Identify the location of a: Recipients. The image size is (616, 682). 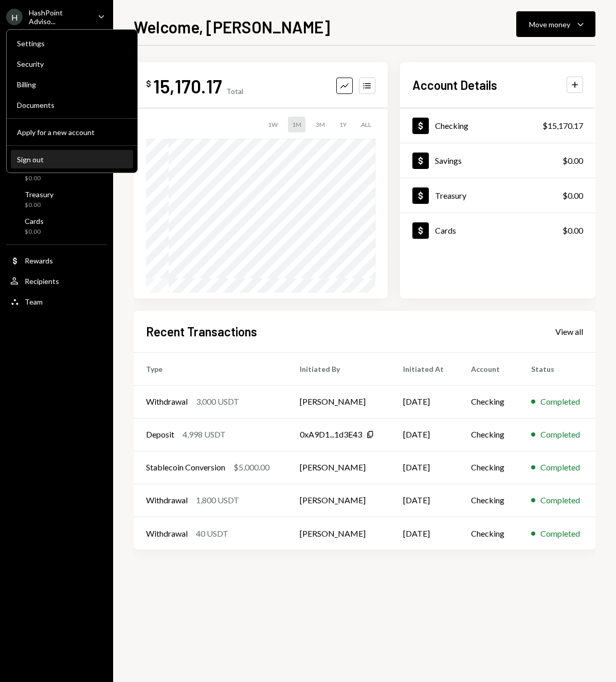
(57, 281).